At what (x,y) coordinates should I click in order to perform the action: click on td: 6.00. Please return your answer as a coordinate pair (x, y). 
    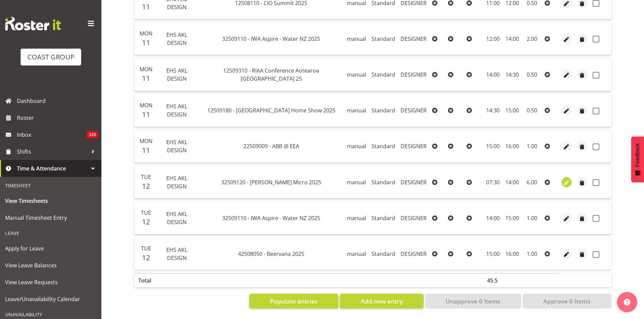
    Looking at the image, I should click on (532, 182).